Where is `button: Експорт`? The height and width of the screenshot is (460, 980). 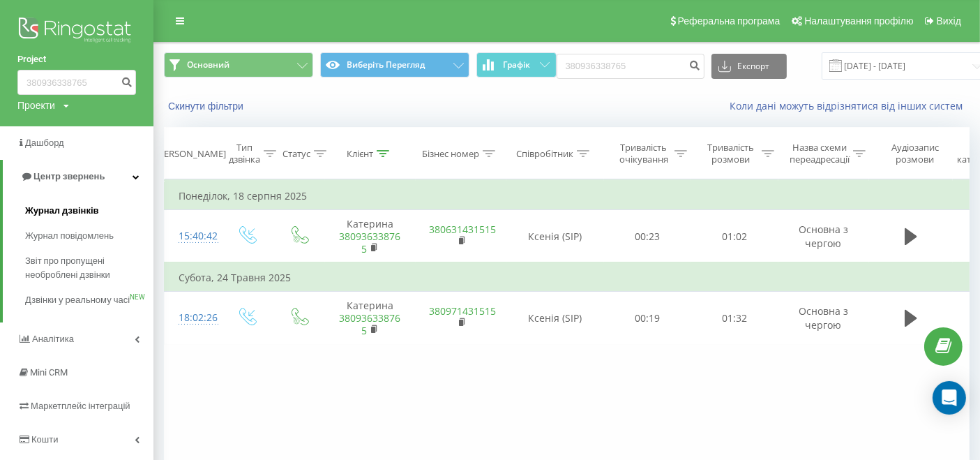 button: Експорт is located at coordinates (749, 67).